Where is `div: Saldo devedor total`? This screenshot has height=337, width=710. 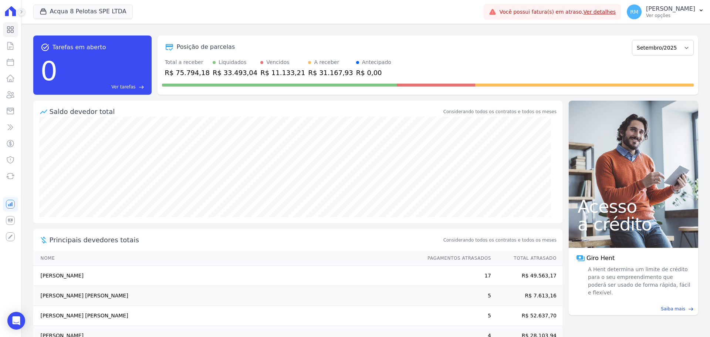 div: Saldo devedor total is located at coordinates (246, 111).